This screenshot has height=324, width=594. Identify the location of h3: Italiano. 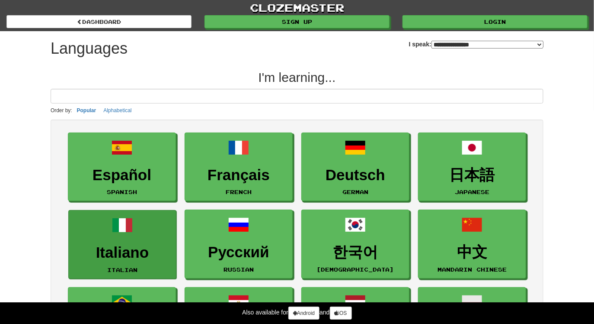
(122, 252).